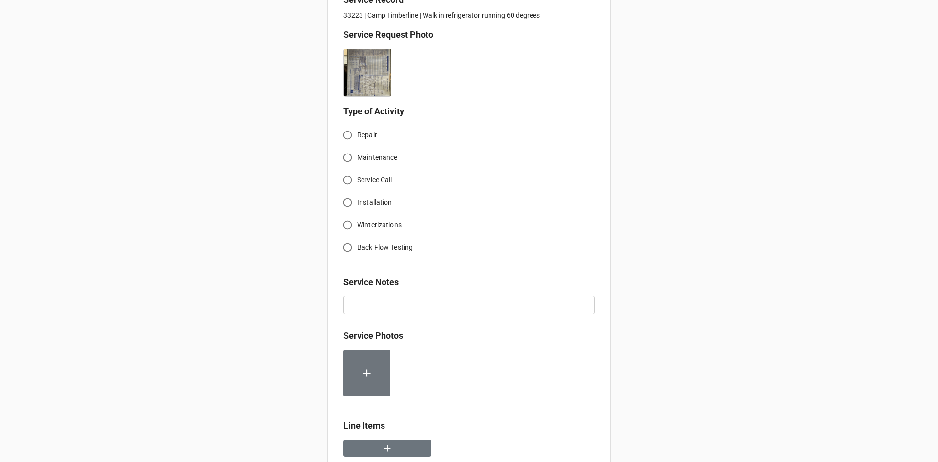  Describe the element at coordinates (379, 225) in the screenshot. I see `span: Winterizations` at that location.